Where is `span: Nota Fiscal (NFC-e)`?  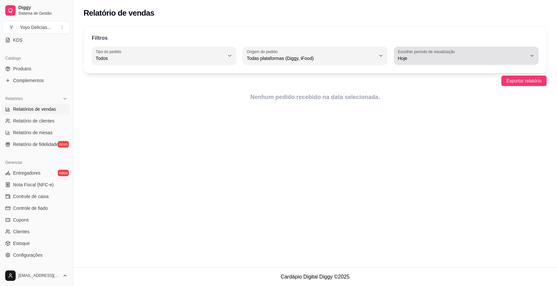
span: Nota Fiscal (NFC-e) is located at coordinates (33, 185).